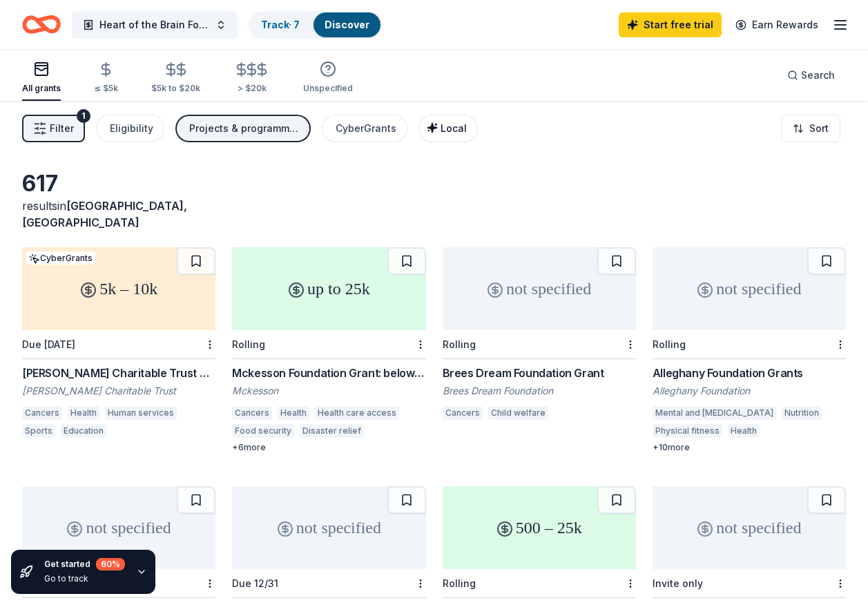 The width and height of the screenshot is (868, 605). Describe the element at coordinates (329, 373) in the screenshot. I see `div: Mckesson Foundation Grant: below $25,000` at that location.